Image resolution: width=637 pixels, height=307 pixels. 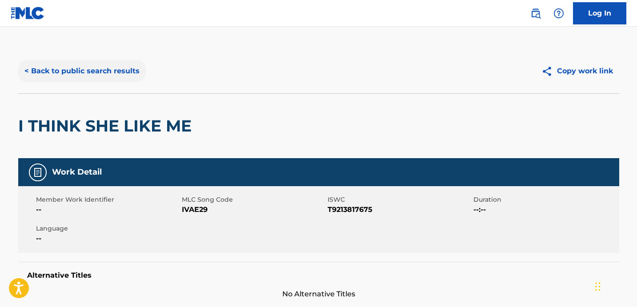 What do you see at coordinates (108, 228) in the screenshot?
I see `span: Language` at bounding box center [108, 228].